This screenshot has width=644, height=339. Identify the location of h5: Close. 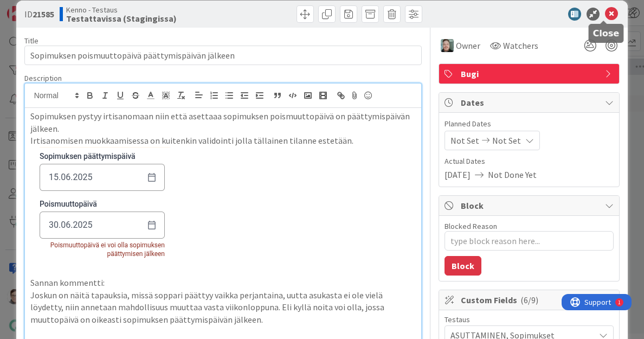
(606, 33).